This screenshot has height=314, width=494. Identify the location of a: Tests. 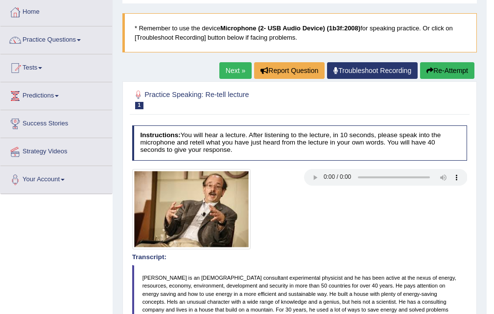
(56, 67).